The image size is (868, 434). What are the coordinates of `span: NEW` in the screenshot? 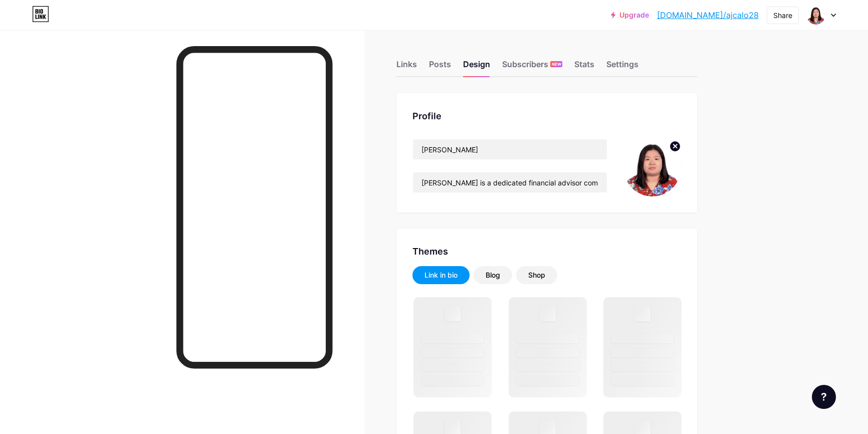 It's located at (556, 64).